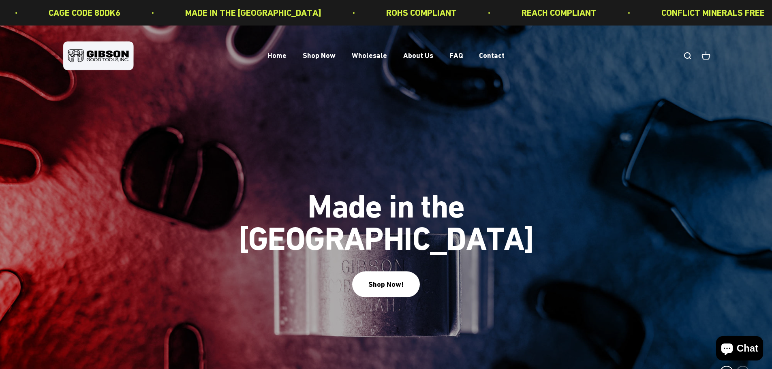 This screenshot has width=772, height=369. I want to click on p: ROHS COMPLIANT, so click(421, 13).